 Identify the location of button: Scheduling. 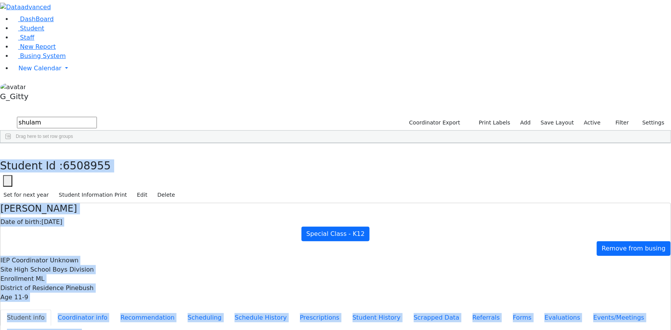
(204, 318).